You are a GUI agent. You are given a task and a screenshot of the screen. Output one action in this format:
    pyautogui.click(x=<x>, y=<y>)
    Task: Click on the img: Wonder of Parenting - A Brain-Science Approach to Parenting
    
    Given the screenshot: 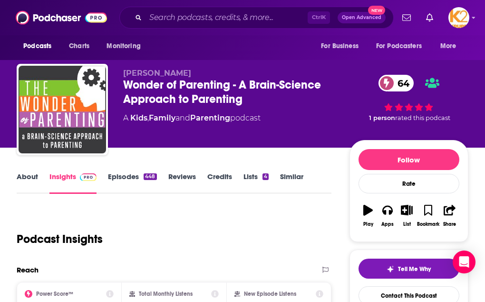 What is the action you would take?
    pyautogui.click(x=62, y=109)
    